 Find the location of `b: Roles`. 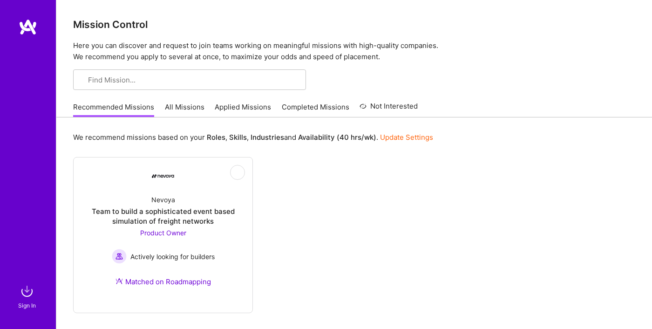

b: Roles is located at coordinates (216, 137).